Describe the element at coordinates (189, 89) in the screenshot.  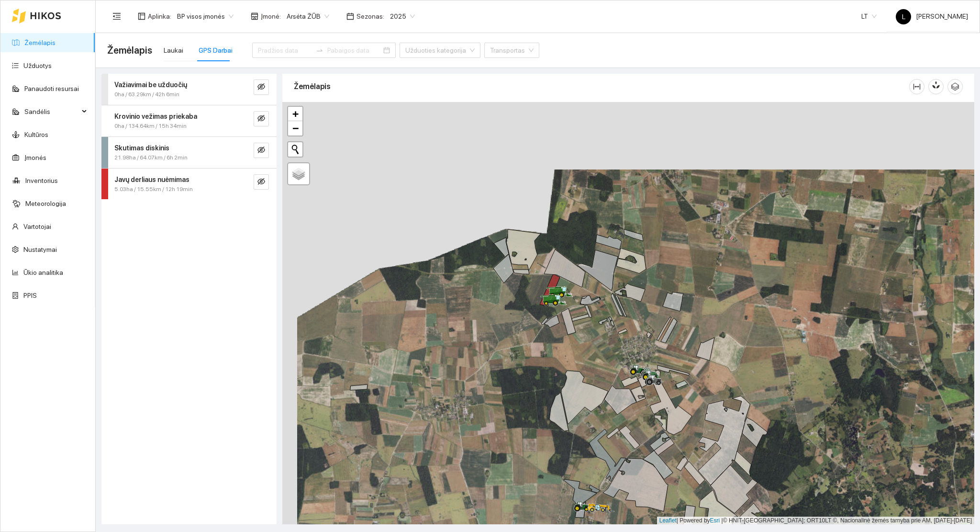
I see `div: Važiavimai be užduočių0ha / 63.29km / 42h 6mineye-invisible` at that location.